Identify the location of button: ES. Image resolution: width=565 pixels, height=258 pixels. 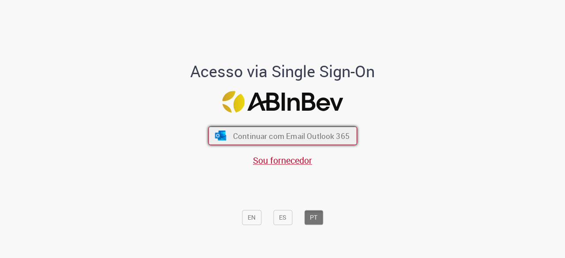
(283, 218).